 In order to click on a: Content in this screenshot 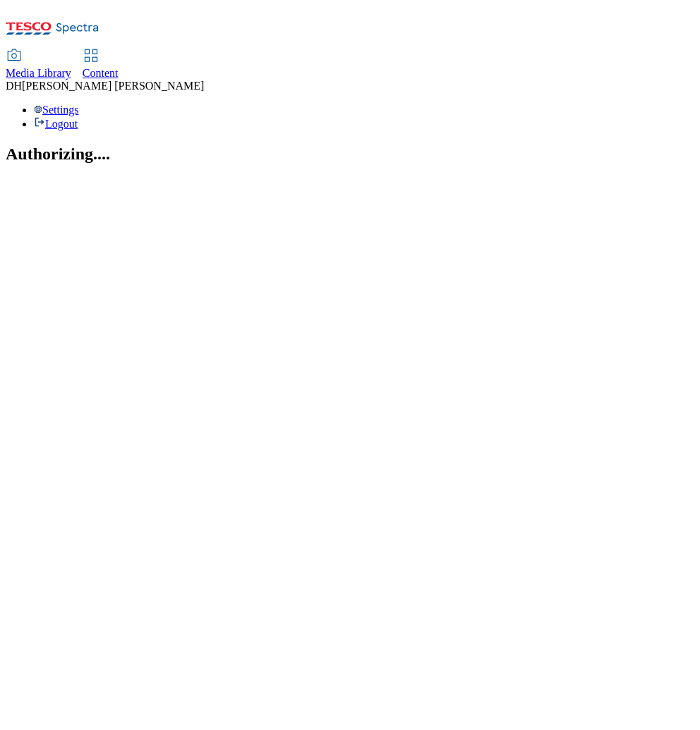, I will do `click(100, 65)`.